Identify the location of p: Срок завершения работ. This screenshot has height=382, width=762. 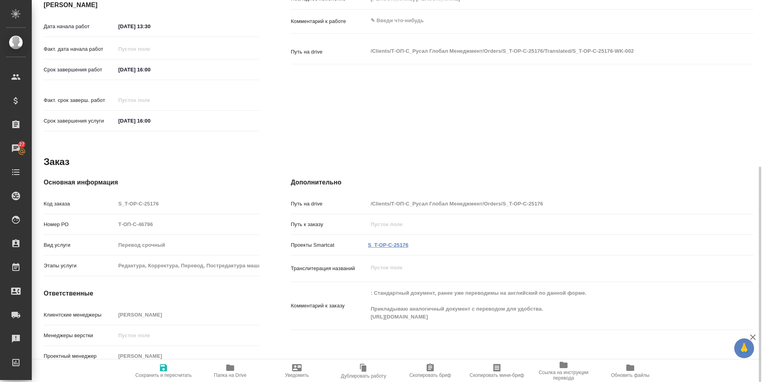
(79, 70).